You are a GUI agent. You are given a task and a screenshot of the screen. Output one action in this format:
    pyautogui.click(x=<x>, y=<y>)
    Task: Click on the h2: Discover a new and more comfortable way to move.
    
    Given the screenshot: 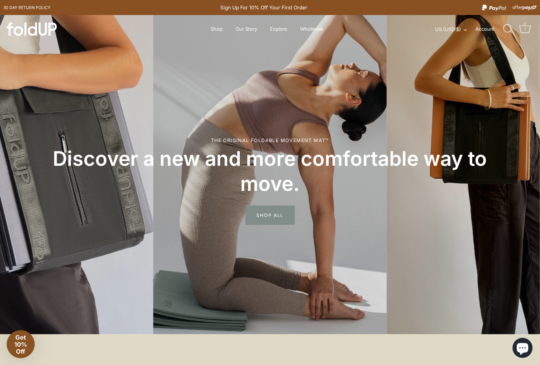 What is the action you would take?
    pyautogui.click(x=270, y=171)
    